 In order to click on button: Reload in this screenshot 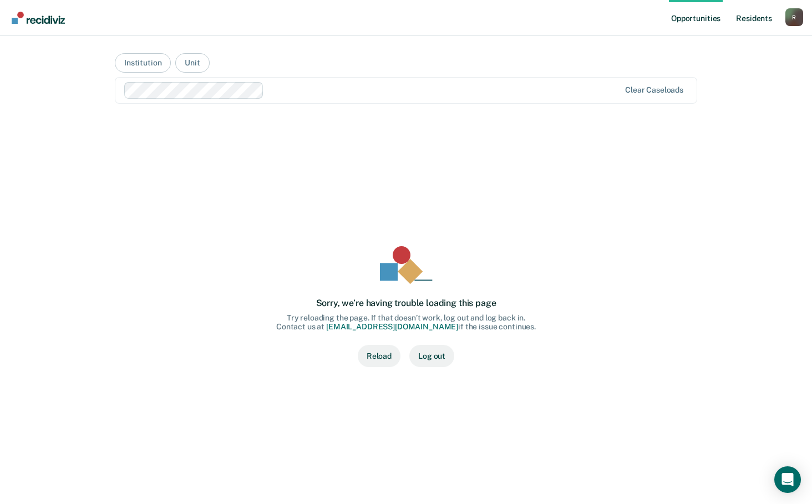, I will do `click(379, 356)`.